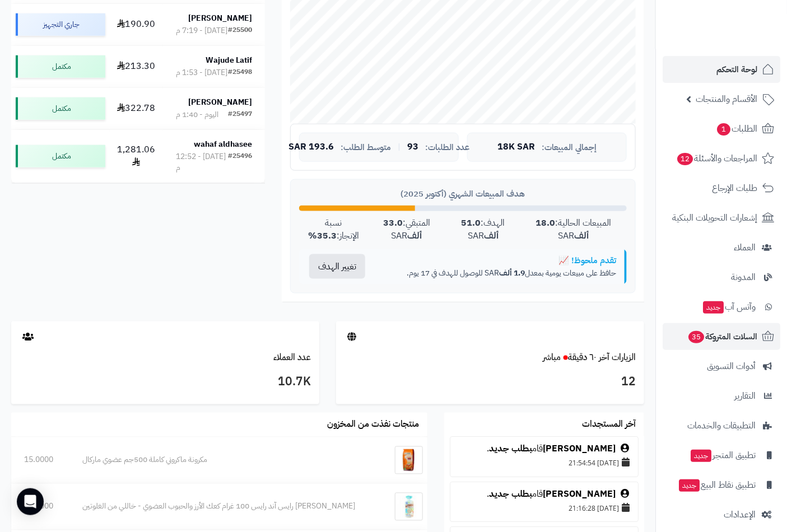 This screenshot has width=787, height=532. Describe the element at coordinates (744, 277) in the screenshot. I see `span: المدونة` at that location.